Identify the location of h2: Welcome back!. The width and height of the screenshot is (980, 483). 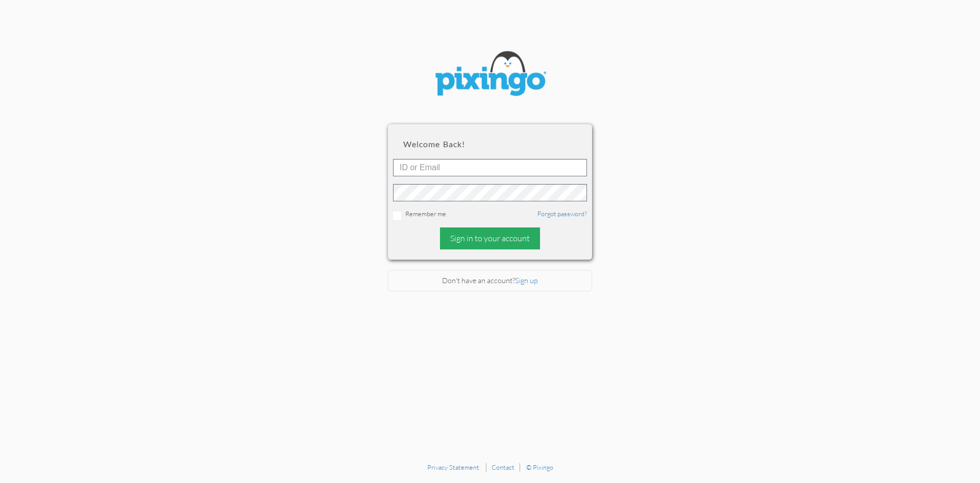
(490, 144).